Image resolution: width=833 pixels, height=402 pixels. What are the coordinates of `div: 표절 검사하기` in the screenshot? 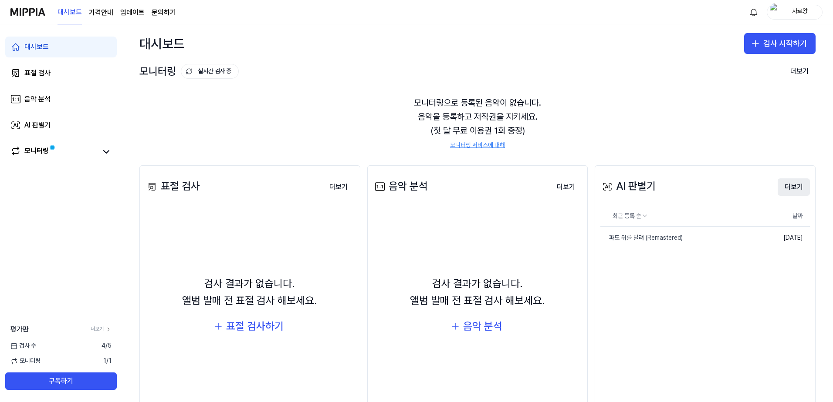 It's located at (255, 327).